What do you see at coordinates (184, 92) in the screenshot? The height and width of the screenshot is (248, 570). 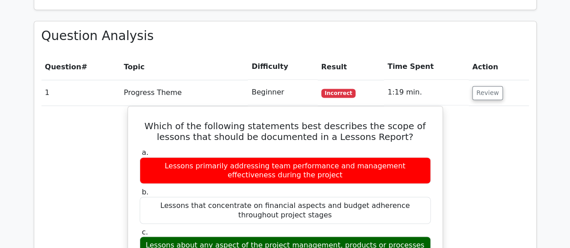 I see `td: Progress Theme` at bounding box center [184, 92].